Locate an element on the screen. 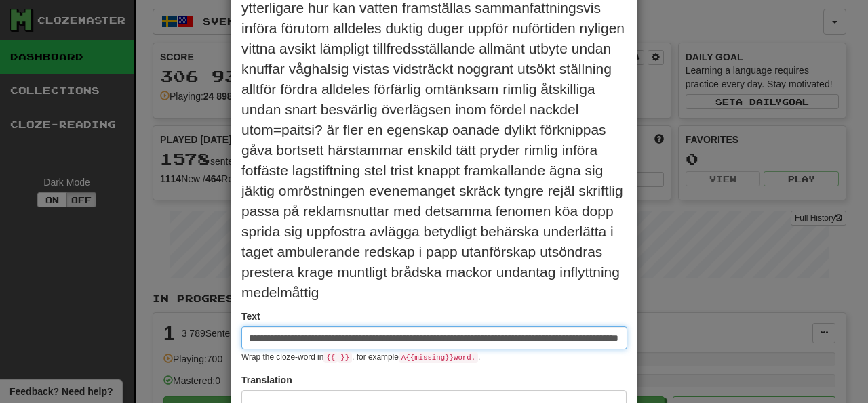 The height and width of the screenshot is (403, 868). code: A {{ missing }} word. is located at coordinates (438, 357).